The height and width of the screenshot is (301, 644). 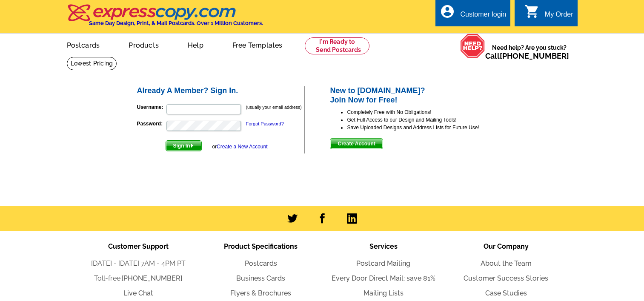 What do you see at coordinates (357, 144) in the screenshot?
I see `span: Create Account` at bounding box center [357, 144].